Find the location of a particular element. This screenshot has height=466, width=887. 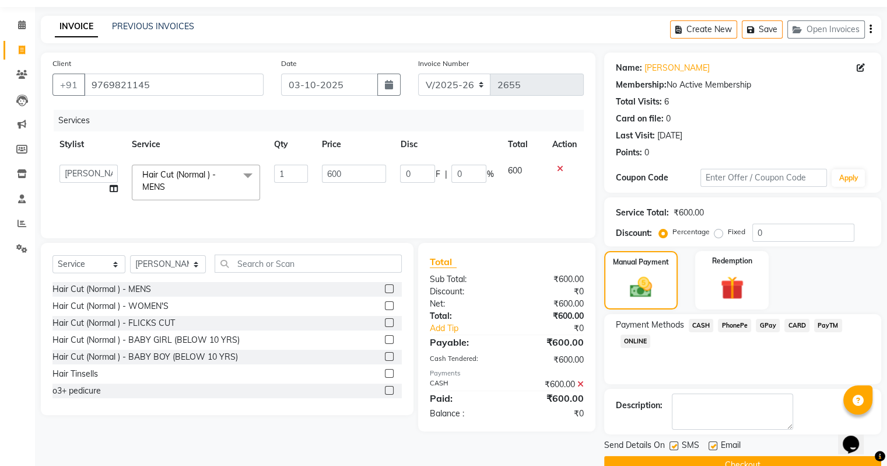

label: Invoice Number is located at coordinates (443, 64).